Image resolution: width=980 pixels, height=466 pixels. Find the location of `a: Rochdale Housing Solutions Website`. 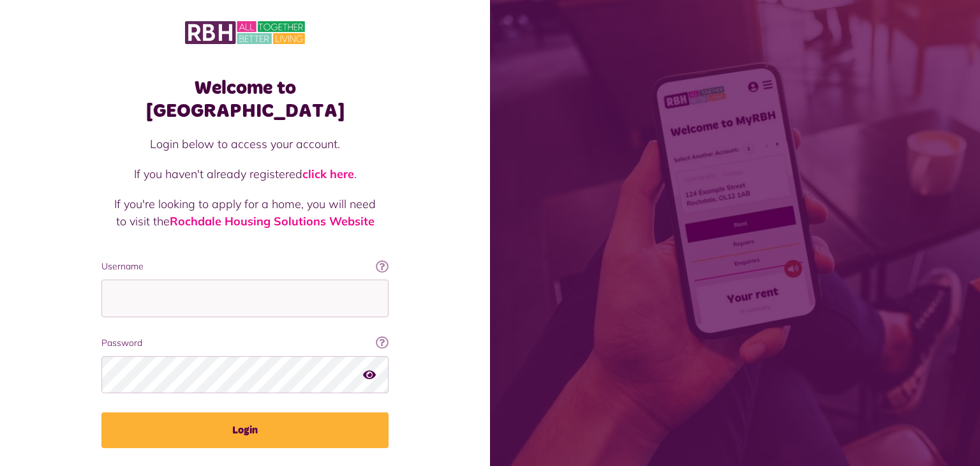

a: Rochdale Housing Solutions Website is located at coordinates (272, 221).